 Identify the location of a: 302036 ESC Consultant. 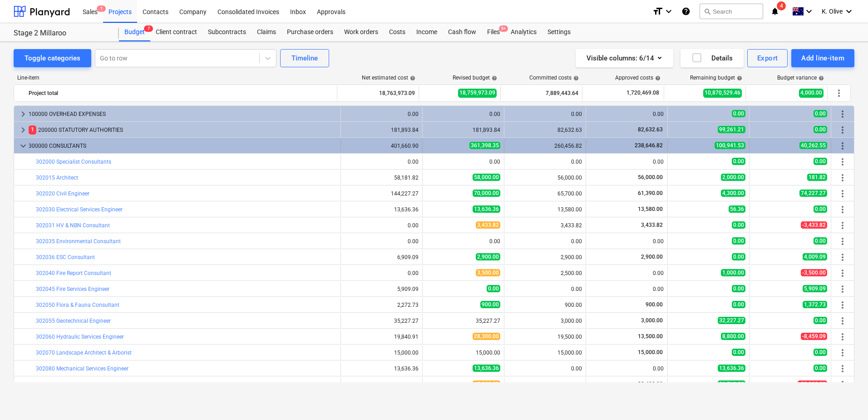
(65, 257).